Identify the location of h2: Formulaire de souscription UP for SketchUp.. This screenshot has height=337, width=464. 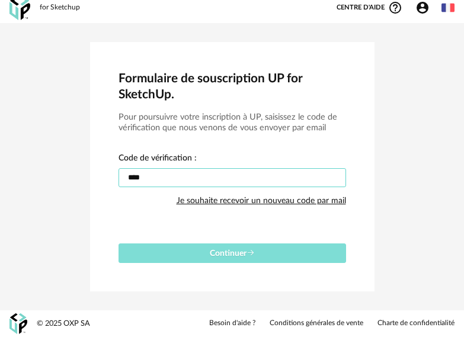
(232, 86).